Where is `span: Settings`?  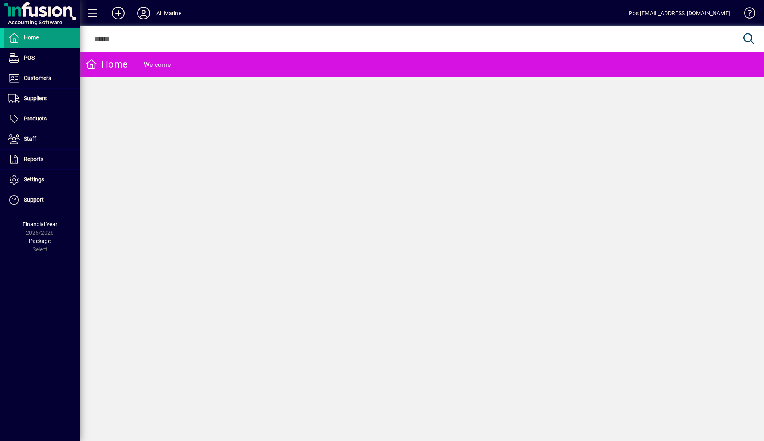 span: Settings is located at coordinates (34, 180).